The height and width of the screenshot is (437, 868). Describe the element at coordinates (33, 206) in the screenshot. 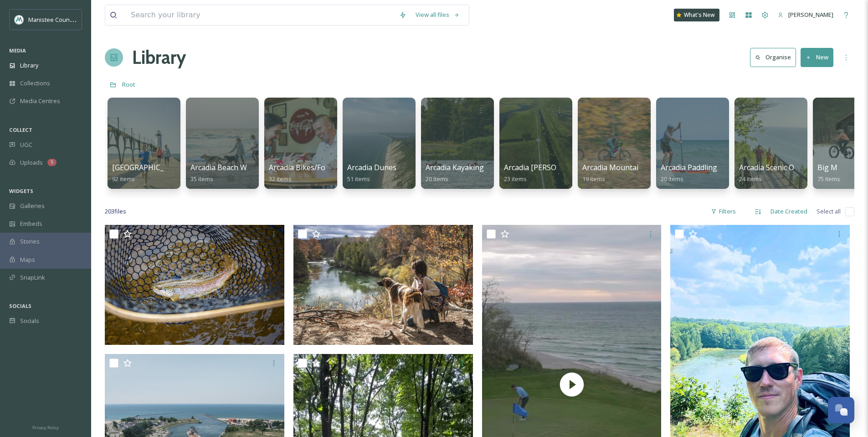

I see `span: Galleries` at that location.